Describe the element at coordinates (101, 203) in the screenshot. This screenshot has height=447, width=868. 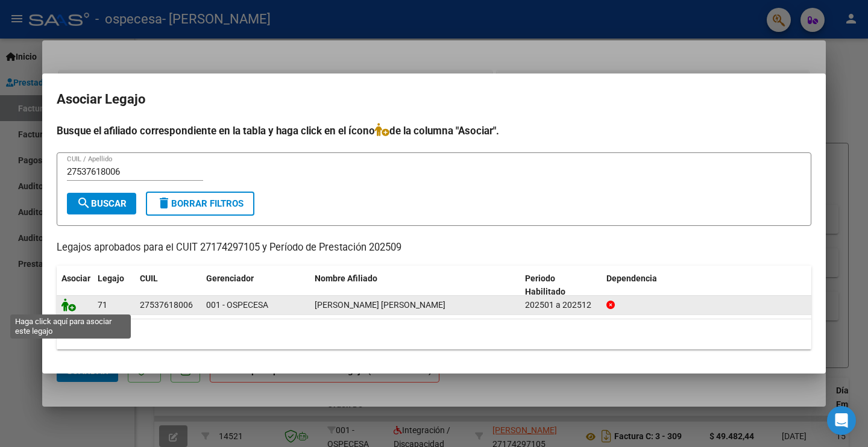
I see `span: Buscar` at that location.